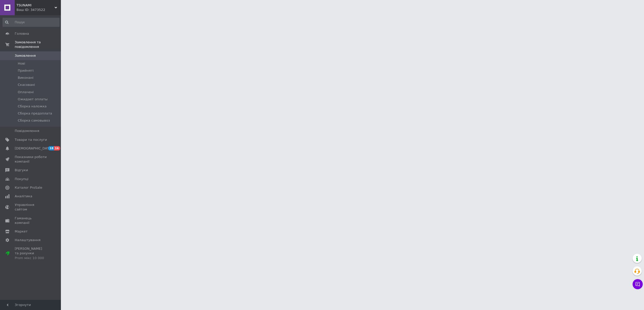 This screenshot has width=644, height=310. Describe the element at coordinates (34, 121) in the screenshot. I see `span: Сборка самовывоз` at that location.